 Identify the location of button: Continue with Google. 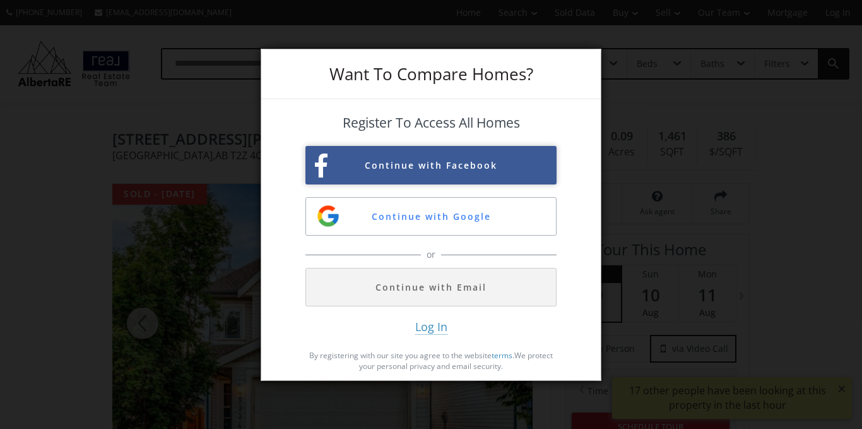
(431, 216).